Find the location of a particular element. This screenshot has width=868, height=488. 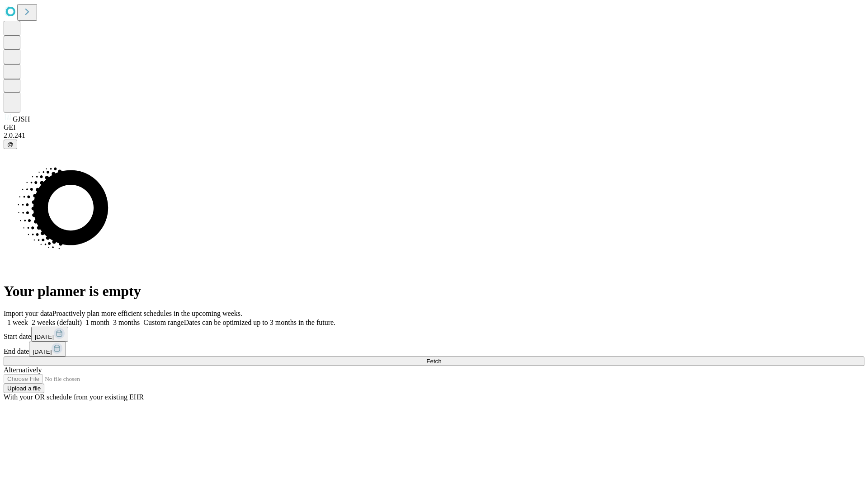

span: 1 week is located at coordinates (17, 322).